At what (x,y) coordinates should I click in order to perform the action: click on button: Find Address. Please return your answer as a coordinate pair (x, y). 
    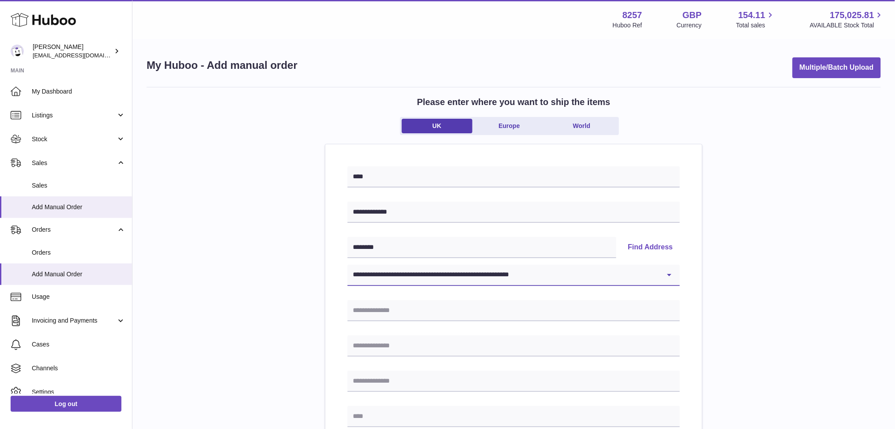
    Looking at the image, I should click on (651, 248).